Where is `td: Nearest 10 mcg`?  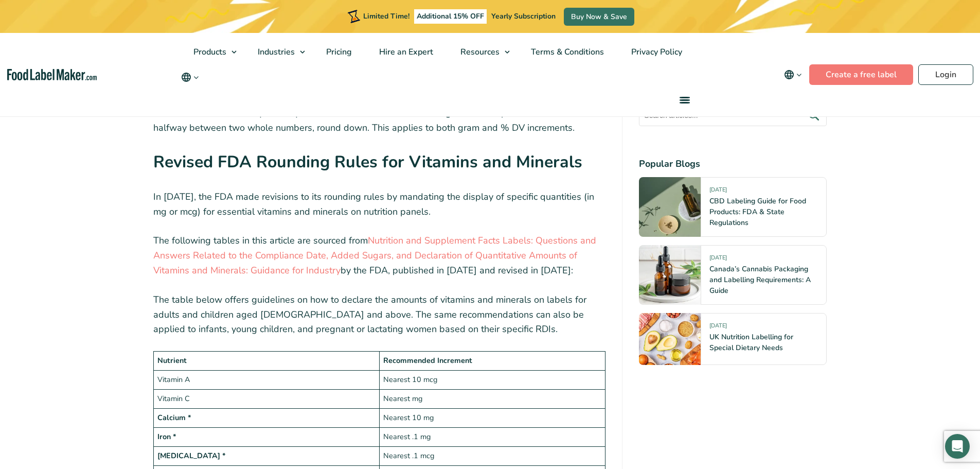
td: Nearest 10 mcg is located at coordinates (492, 380).